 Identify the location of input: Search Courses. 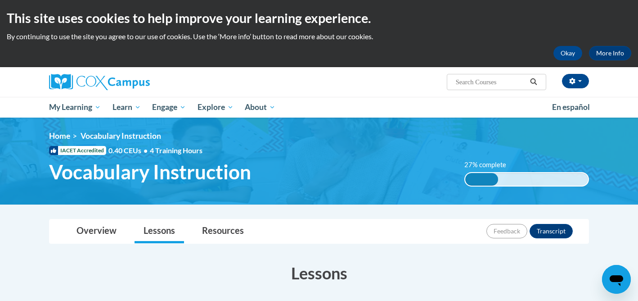
(491, 82).